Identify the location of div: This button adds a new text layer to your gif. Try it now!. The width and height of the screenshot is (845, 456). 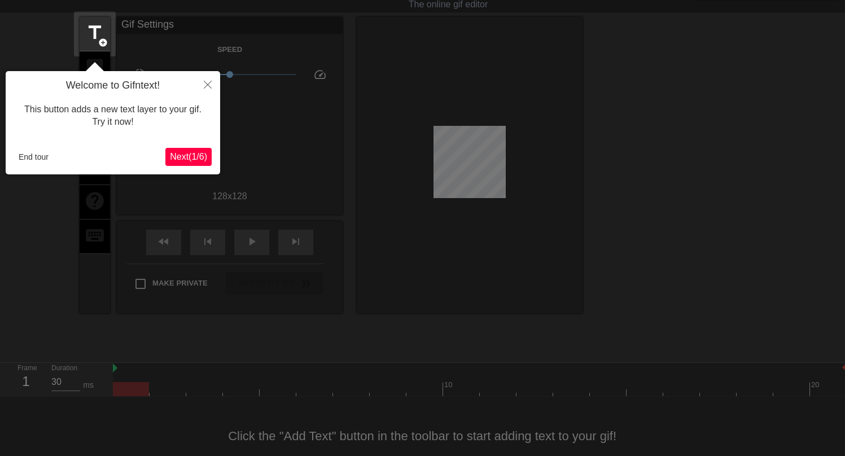
(113, 116).